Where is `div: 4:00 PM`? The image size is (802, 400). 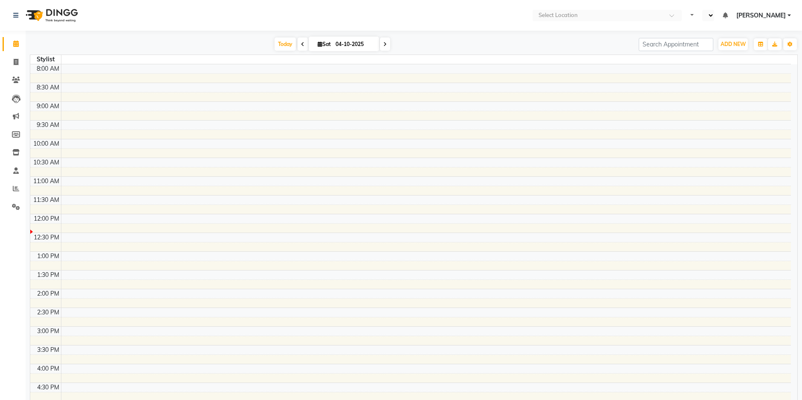 div: 4:00 PM is located at coordinates (48, 369).